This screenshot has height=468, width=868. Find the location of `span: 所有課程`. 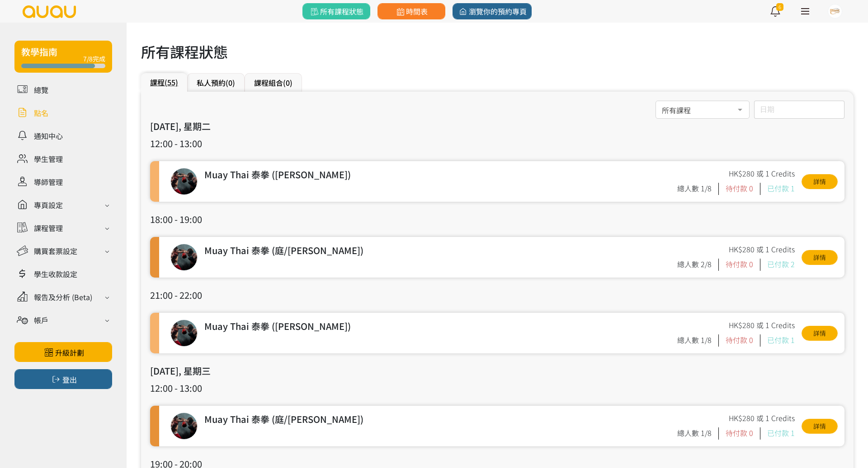

span: 所有課程 is located at coordinates (702, 109).